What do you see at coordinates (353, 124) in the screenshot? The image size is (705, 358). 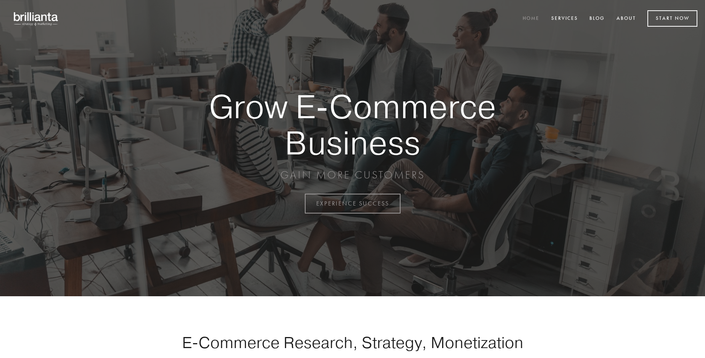 I see `strong: Grow E-Commerce Business` at bounding box center [353, 124].